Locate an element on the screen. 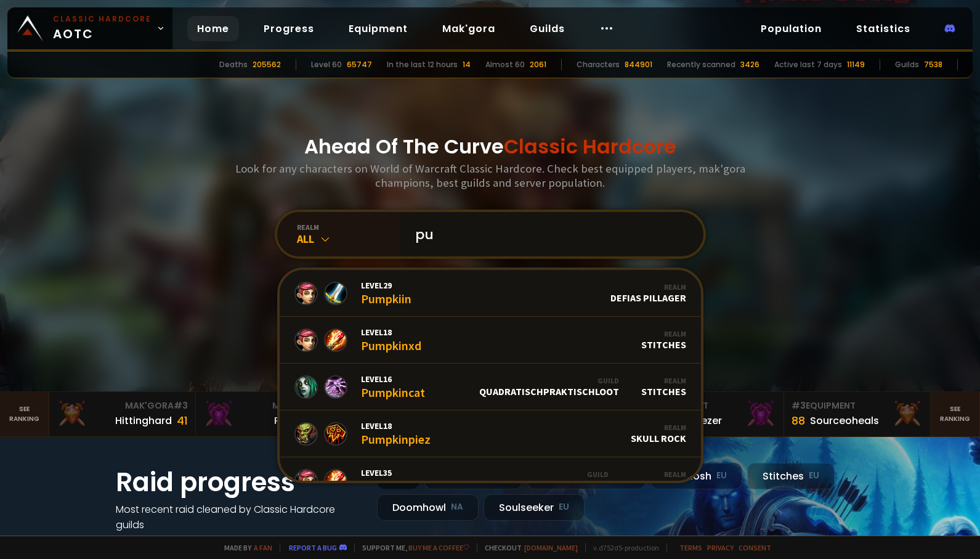 Image resolution: width=980 pixels, height=559 pixels. input: Search a character... is located at coordinates (548, 234).